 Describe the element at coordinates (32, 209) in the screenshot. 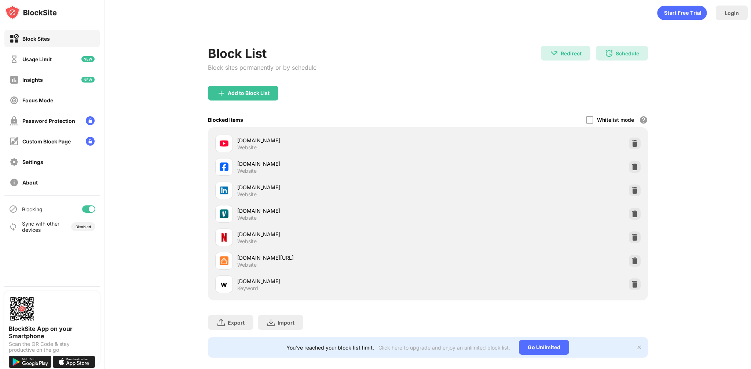

I see `div: Blocking` at that location.